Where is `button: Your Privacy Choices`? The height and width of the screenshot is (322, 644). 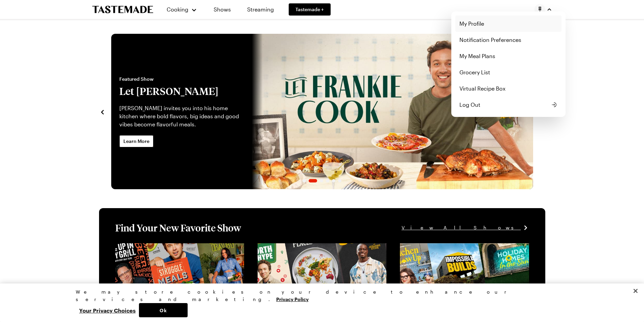
button: Your Privacy Choices is located at coordinates (107, 310).